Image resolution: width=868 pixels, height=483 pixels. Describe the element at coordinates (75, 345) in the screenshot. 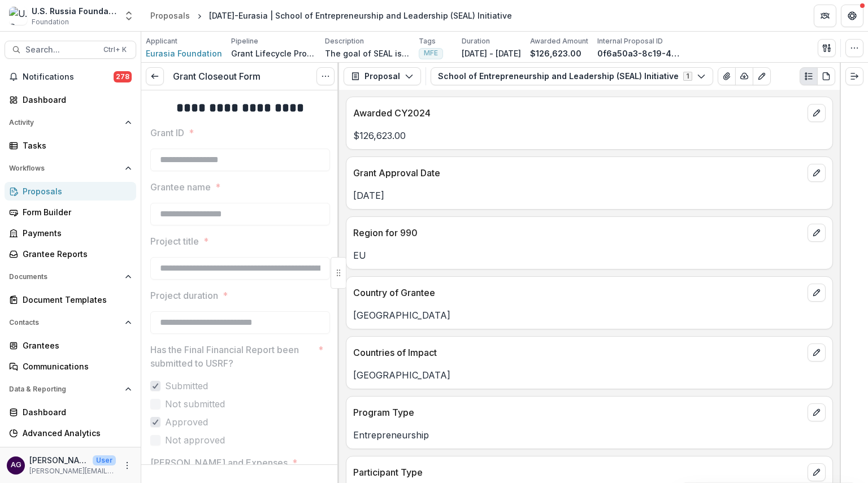

I see `div: Grantees` at that location.